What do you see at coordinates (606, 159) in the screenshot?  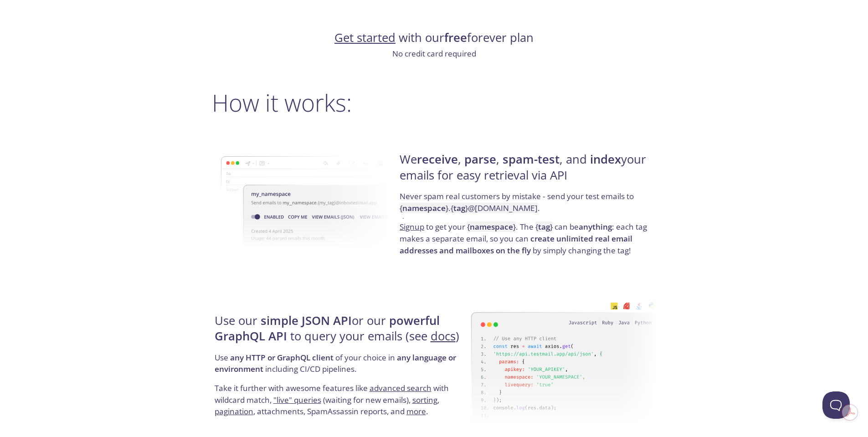 I see `strong: index` at bounding box center [606, 159].